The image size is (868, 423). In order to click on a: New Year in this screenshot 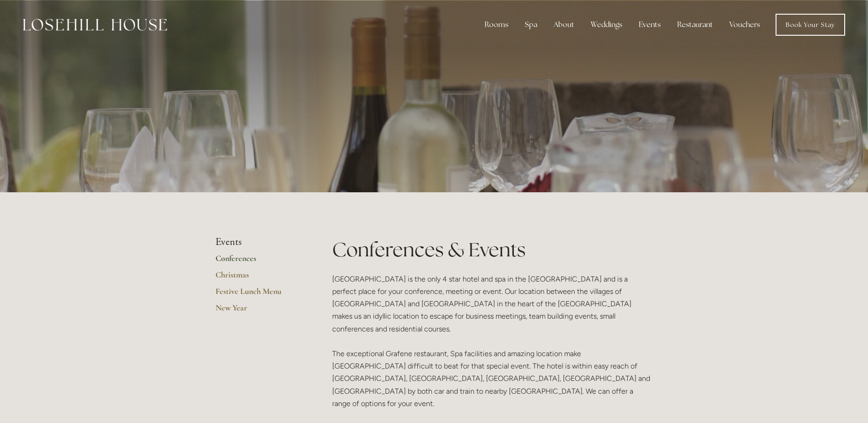, I will do `click(259, 311)`.